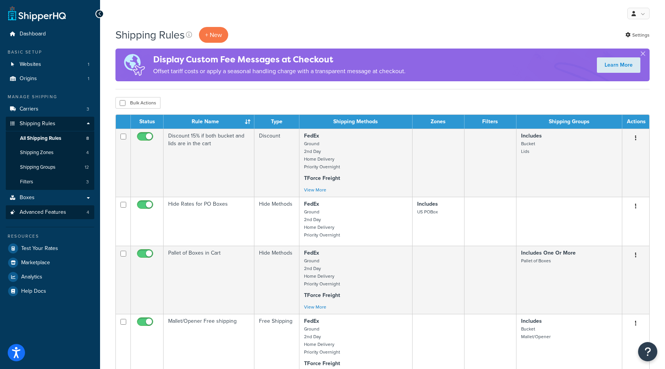 The image size is (665, 369). What do you see at coordinates (50, 152) in the screenshot?
I see `li: Shipping Zones` at bounding box center [50, 152].